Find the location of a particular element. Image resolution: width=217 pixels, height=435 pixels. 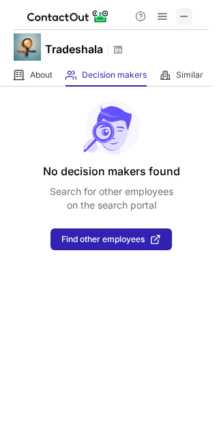

span: Decision makers is located at coordinates (114, 75).